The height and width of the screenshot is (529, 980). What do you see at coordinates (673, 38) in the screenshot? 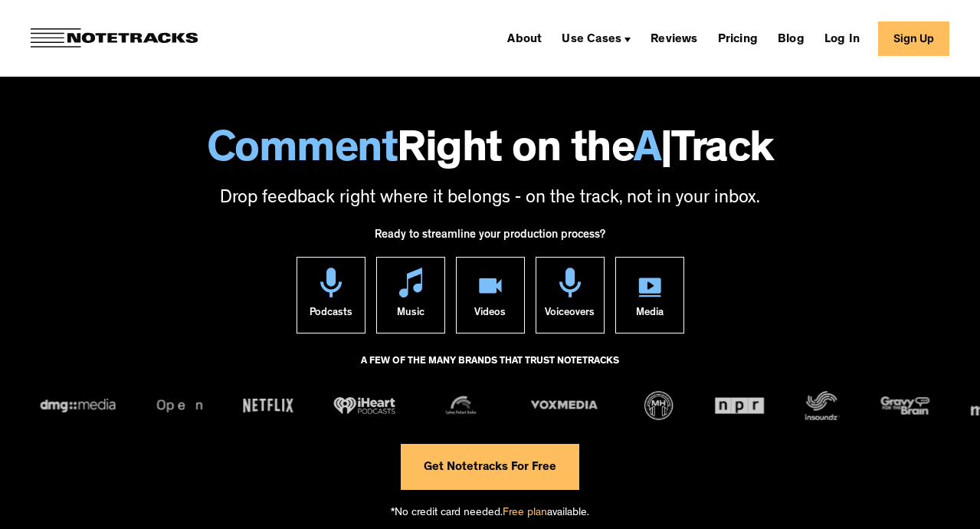
I see `a: Reviews` at bounding box center [673, 38].